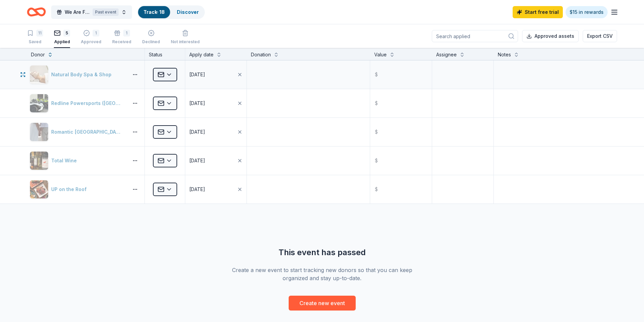  Describe the element at coordinates (122, 42) in the screenshot. I see `div: Received` at that location.